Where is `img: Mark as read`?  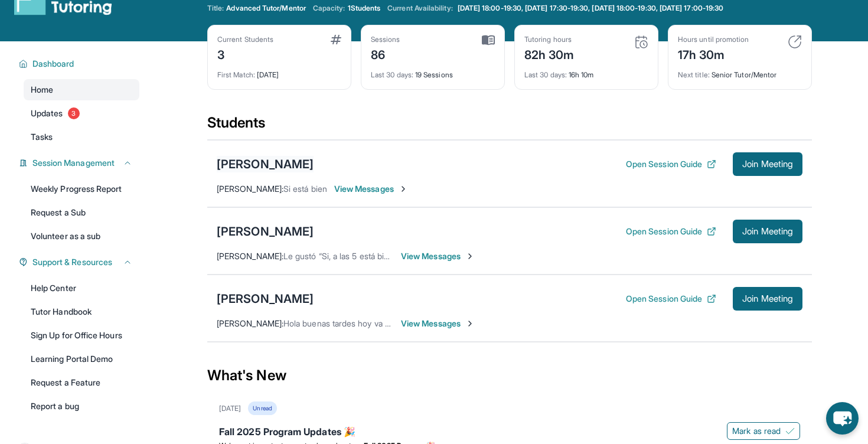 img: Mark as read is located at coordinates (790, 431).